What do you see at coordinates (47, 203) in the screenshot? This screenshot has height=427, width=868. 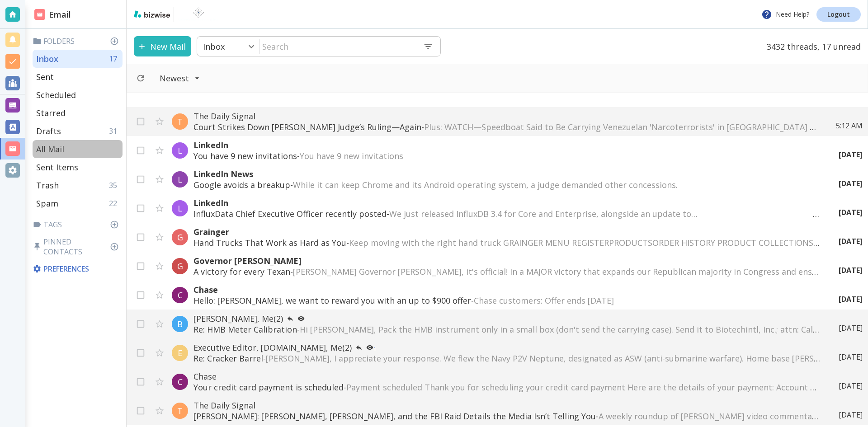 I see `p: Spam` at bounding box center [47, 203].